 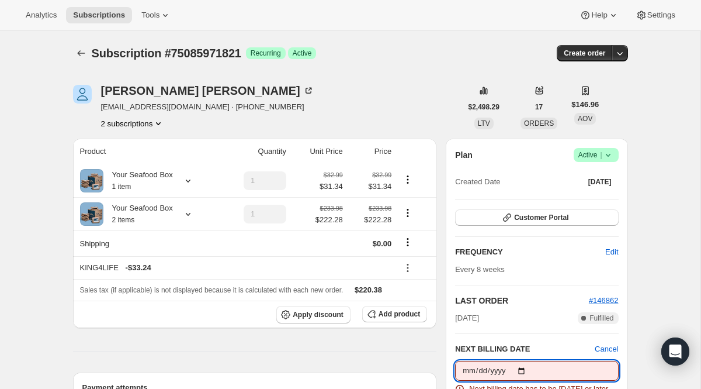 I want to click on span: Subscriptions, so click(x=99, y=15).